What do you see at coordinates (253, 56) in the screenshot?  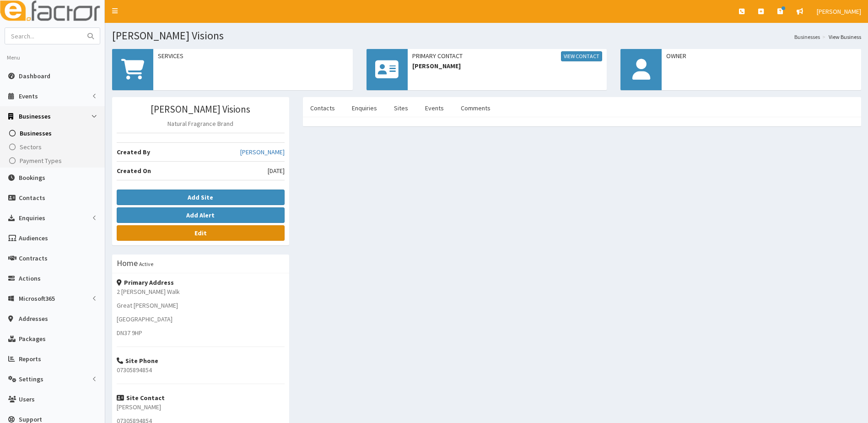 I see `span: Services` at bounding box center [253, 56].